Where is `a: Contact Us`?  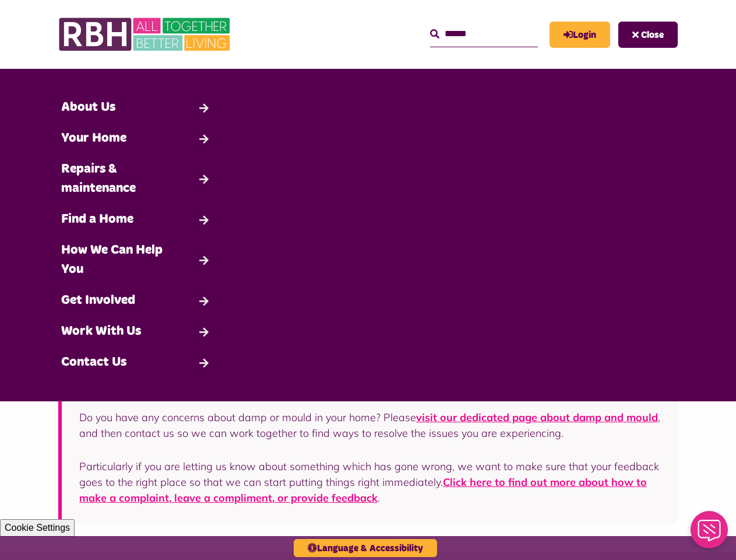 a: Contact Us is located at coordinates (136, 362).